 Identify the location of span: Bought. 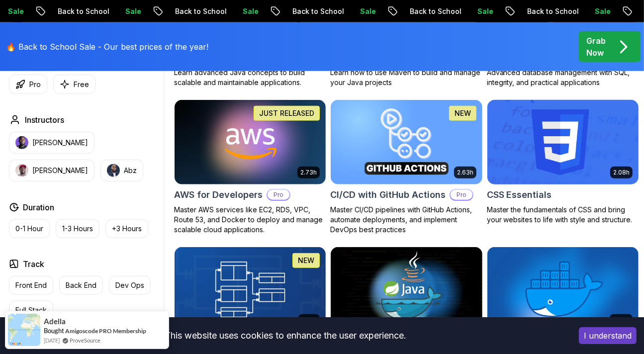
(54, 331).